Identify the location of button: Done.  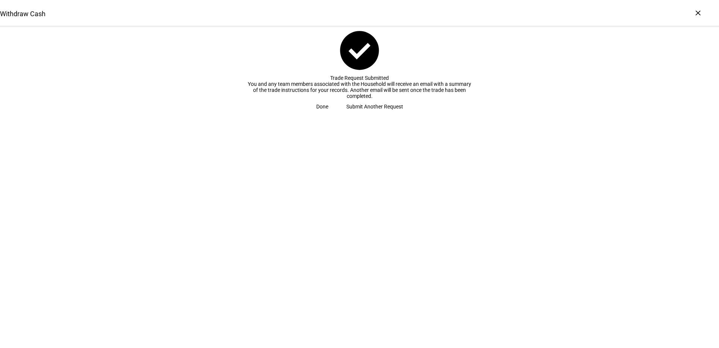
(322, 106).